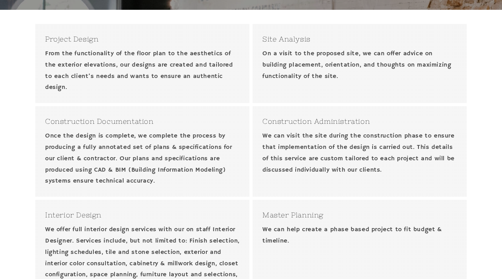 Image resolution: width=502 pixels, height=279 pixels. Describe the element at coordinates (360, 65) in the screenshot. I see `p: On a visit to the proposed site, we can offer advice on building placement, orientation, and thou...` at that location.